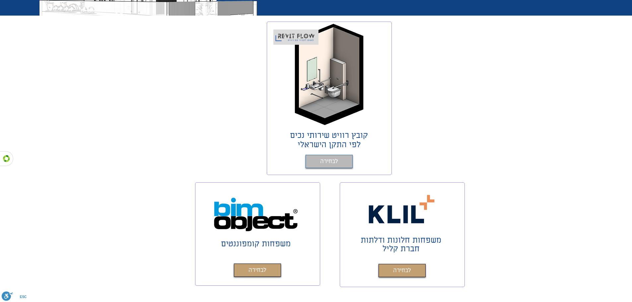 This screenshot has height=302, width=632. What do you see at coordinates (329, 145) in the screenshot?
I see `span: לפי התקן הישראלי` at bounding box center [329, 145].